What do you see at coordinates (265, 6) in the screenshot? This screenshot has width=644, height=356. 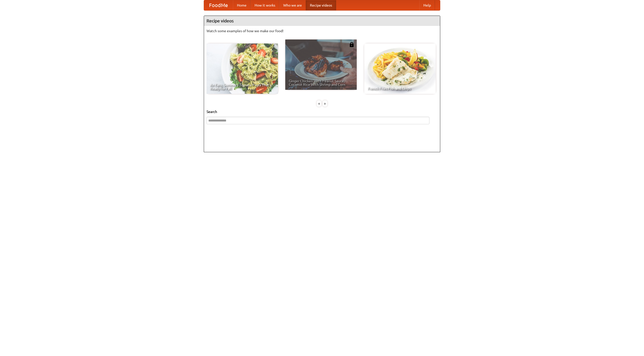 I see `a: How it works` at bounding box center [265, 6].